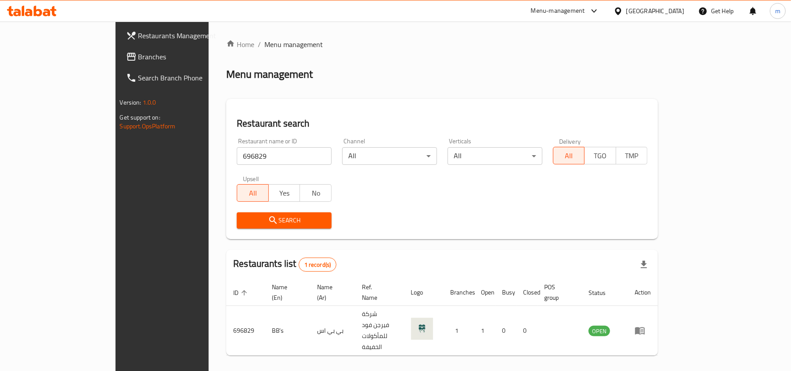  Describe the element at coordinates (294, 44) in the screenshot. I see `span: Menu management` at that location.